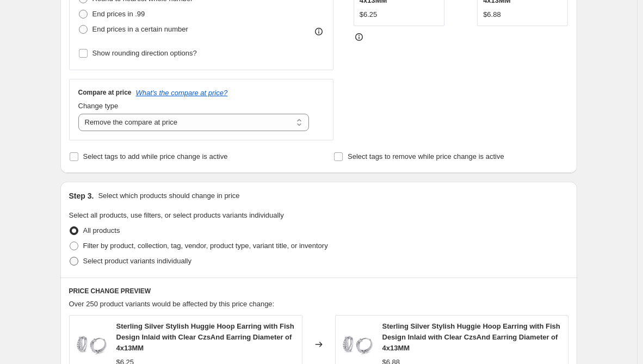 Image resolution: width=643 pixels, height=364 pixels. Describe the element at coordinates (176, 215) in the screenshot. I see `span: Select all products, use filters, or select products variants individually` at that location.